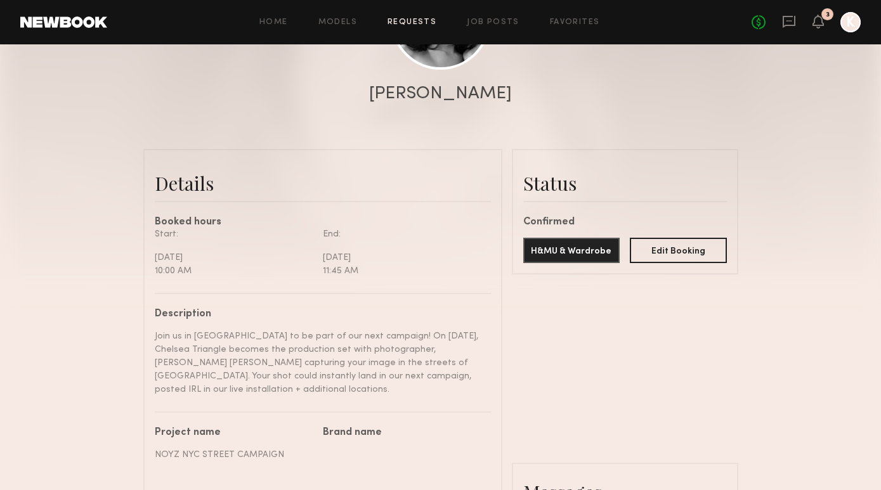 Image resolution: width=881 pixels, height=490 pixels. I want to click on a: Job Posts, so click(493, 22).